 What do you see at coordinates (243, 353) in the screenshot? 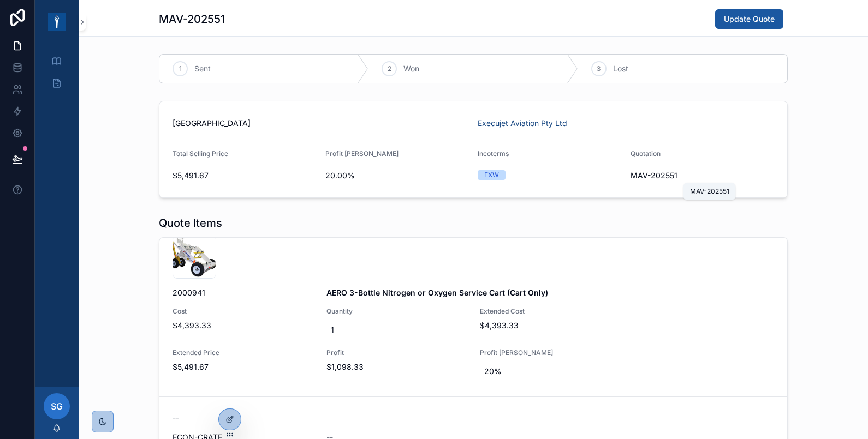
I see `span: Extended Price` at bounding box center [243, 353].